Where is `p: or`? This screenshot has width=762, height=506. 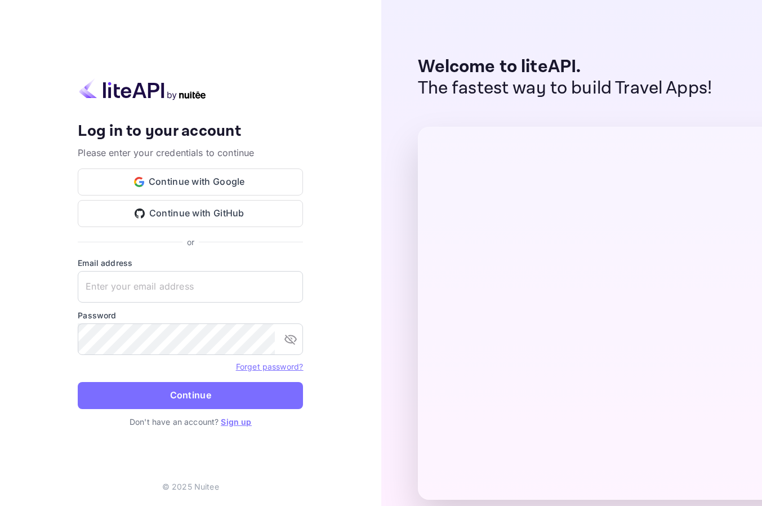
p: or is located at coordinates (190, 242).